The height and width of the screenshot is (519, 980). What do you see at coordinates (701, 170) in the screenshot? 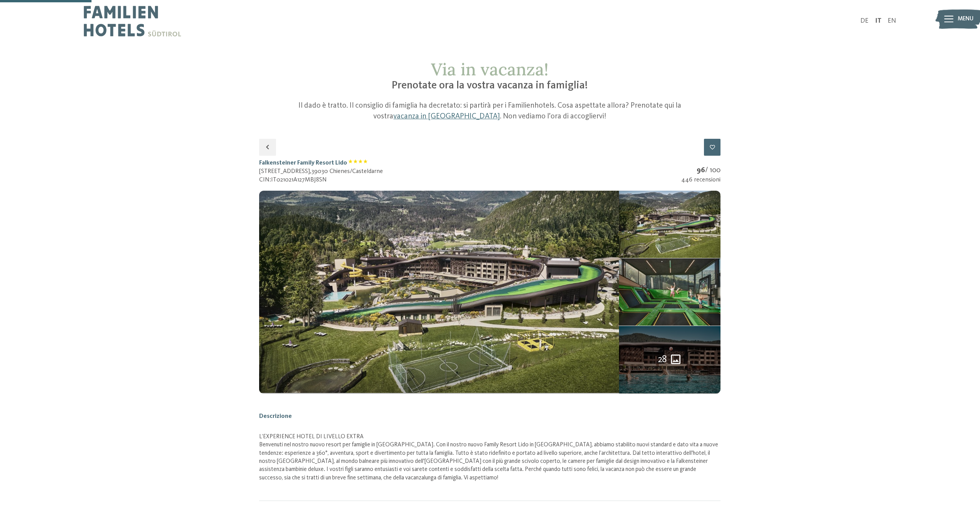
I see `strong: 96` at bounding box center [701, 170].